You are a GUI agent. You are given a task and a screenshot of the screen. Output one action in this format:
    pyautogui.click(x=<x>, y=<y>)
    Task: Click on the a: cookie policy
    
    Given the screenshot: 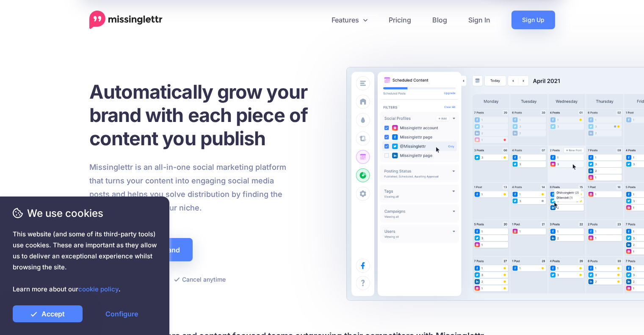 What is the action you would take?
    pyautogui.click(x=98, y=289)
    